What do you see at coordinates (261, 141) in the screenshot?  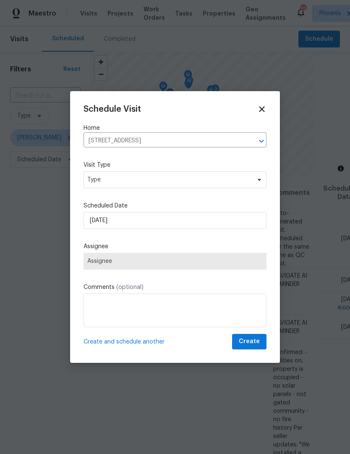 I see `button: Open` at bounding box center [261, 141].